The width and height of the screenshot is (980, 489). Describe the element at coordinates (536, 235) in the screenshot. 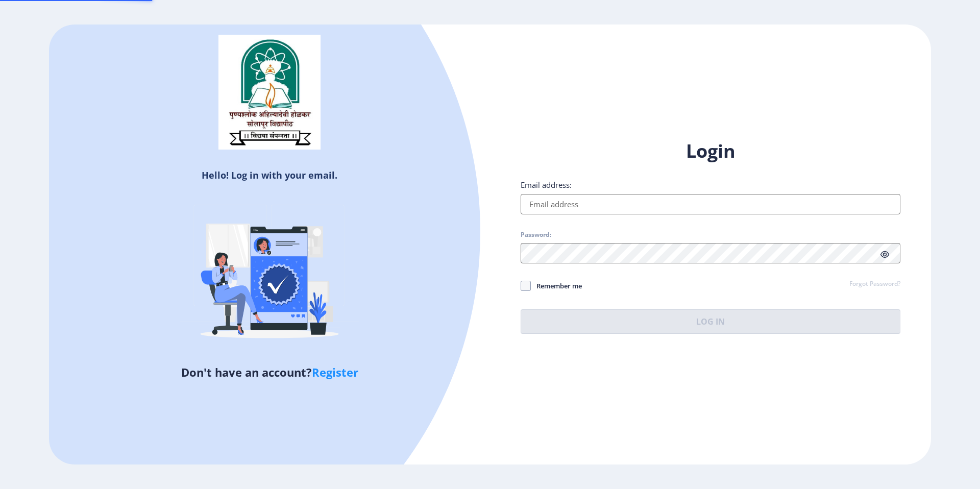

I see `label: Password:` at that location.